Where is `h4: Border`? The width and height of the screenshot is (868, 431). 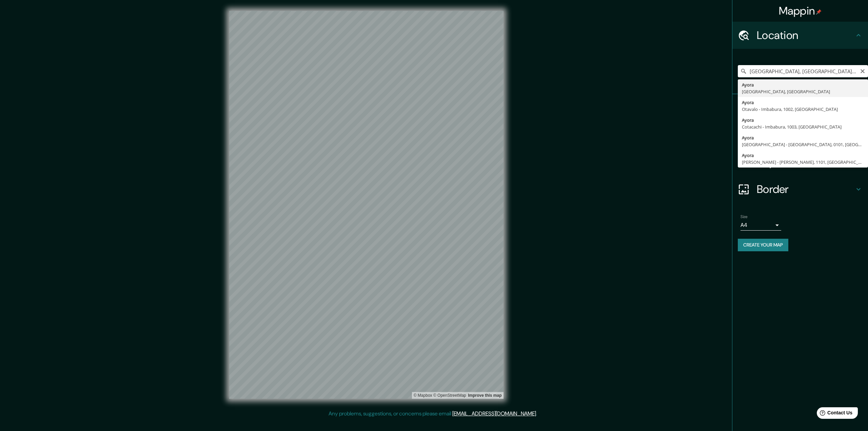 h4: Border is located at coordinates (806, 190).